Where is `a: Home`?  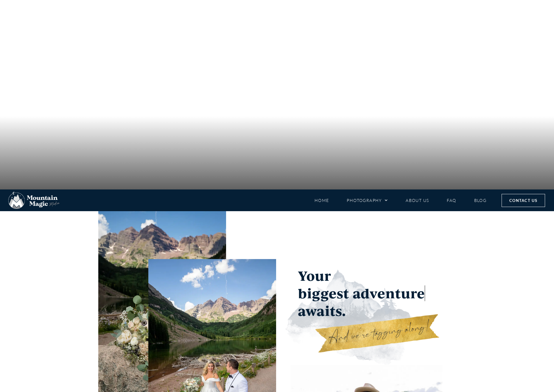 a: Home is located at coordinates (322, 200).